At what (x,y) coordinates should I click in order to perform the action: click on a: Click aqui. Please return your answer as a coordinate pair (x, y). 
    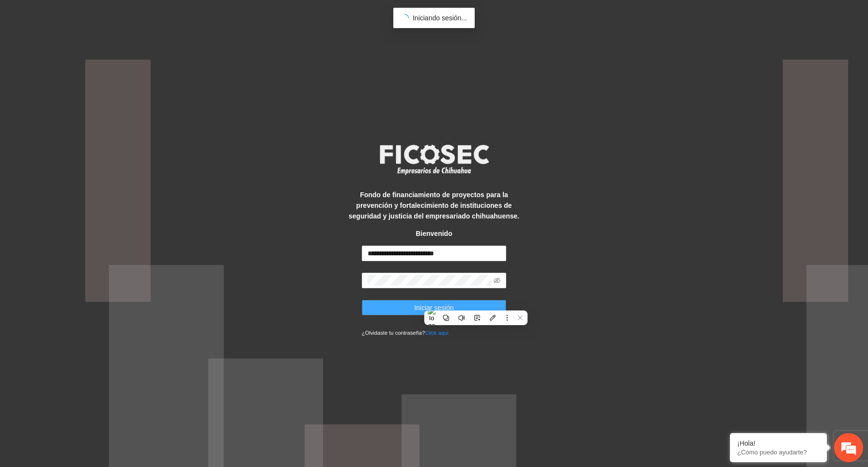
    Looking at the image, I should click on (436, 333).